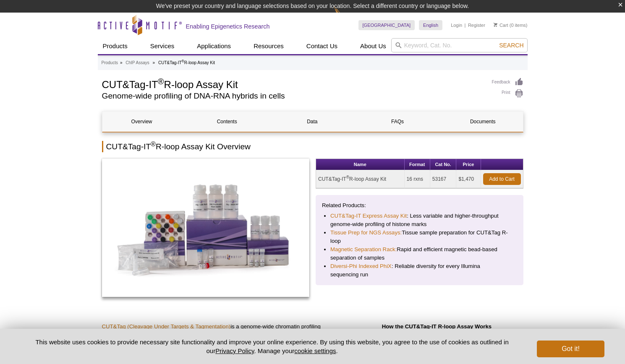 The height and width of the screenshot is (364, 625). What do you see at coordinates (206, 228) in the screenshot?
I see `img: CUT&Tag-IT<sup>®</sup> R-loop Assay Kit` at bounding box center [206, 228].